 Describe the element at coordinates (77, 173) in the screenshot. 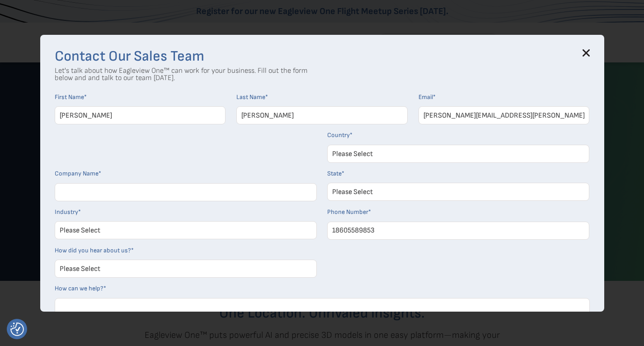

I see `span: Company Name` at that location.